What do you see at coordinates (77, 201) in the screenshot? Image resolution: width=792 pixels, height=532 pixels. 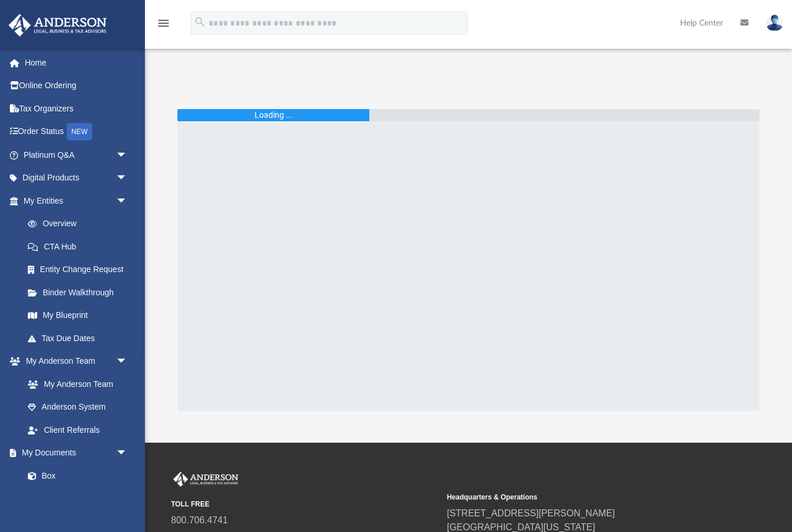 I see `a: My Entitiesarrow_drop_down` at bounding box center [77, 201].